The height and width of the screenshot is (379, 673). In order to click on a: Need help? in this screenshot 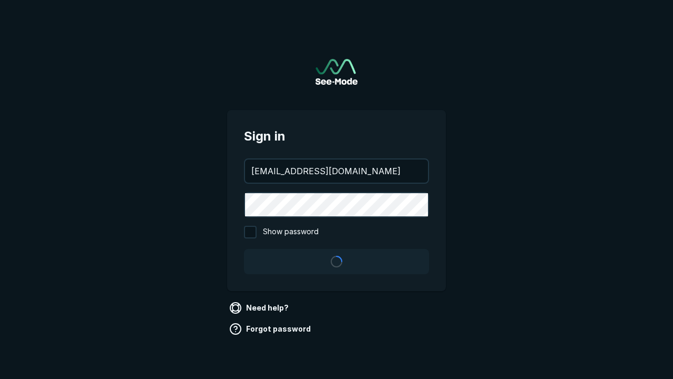, I will do `click(260, 308)`.